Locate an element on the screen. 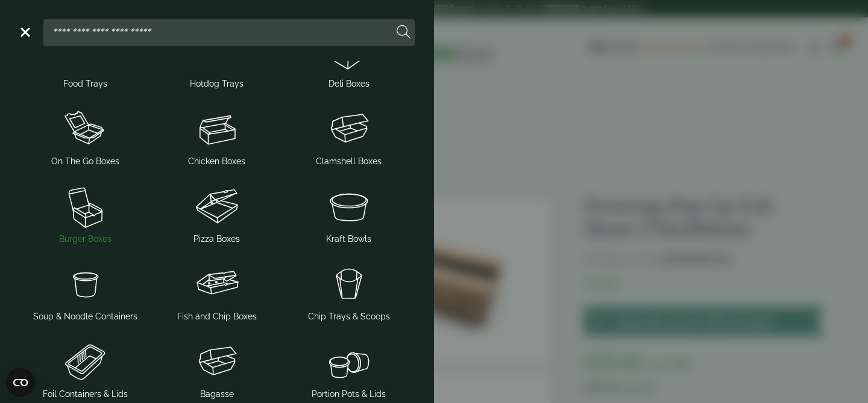  a: On The Go Boxes is located at coordinates (85, 136).